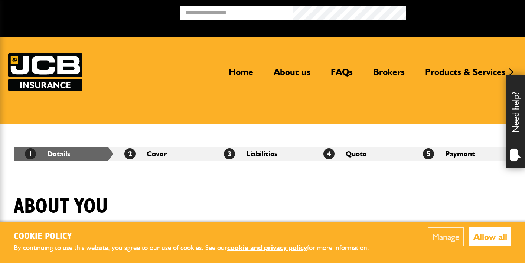  What do you see at coordinates (30, 154) in the screenshot?
I see `span: 1` at bounding box center [30, 154].